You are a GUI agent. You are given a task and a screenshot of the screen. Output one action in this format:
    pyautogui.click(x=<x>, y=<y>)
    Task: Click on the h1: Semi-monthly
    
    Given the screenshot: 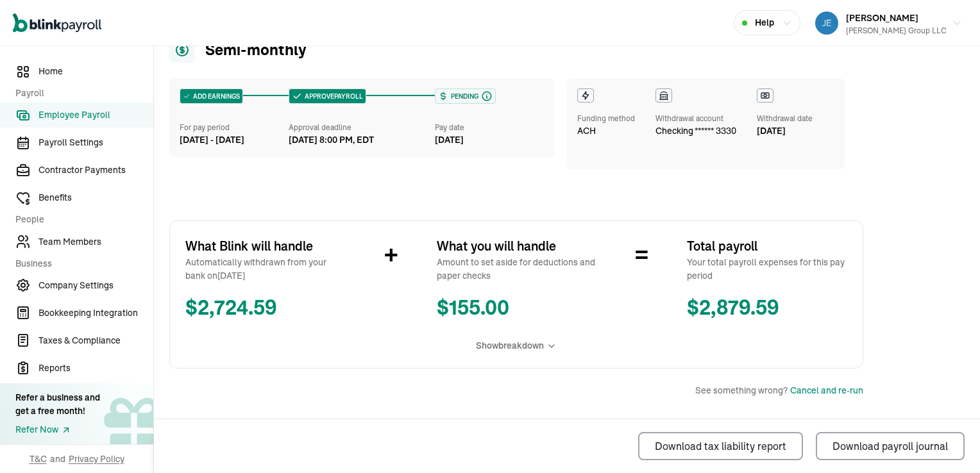 What is the action you would take?
    pyautogui.click(x=516, y=50)
    